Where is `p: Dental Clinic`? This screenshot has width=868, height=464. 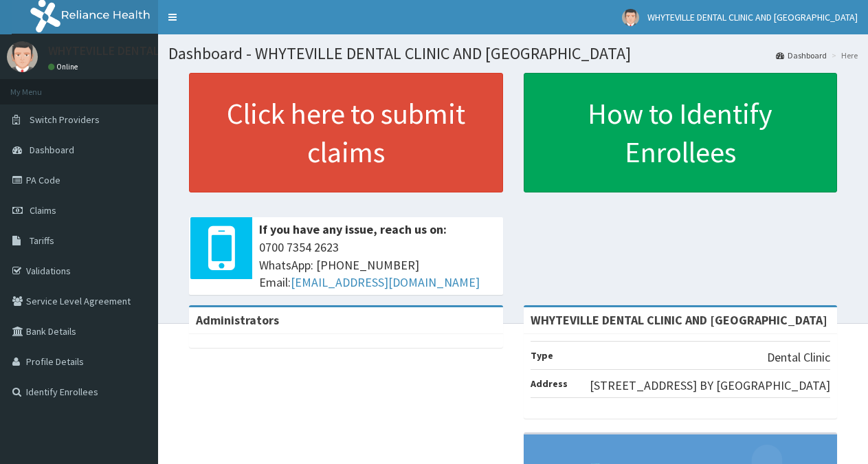 p: Dental Clinic is located at coordinates (799, 357).